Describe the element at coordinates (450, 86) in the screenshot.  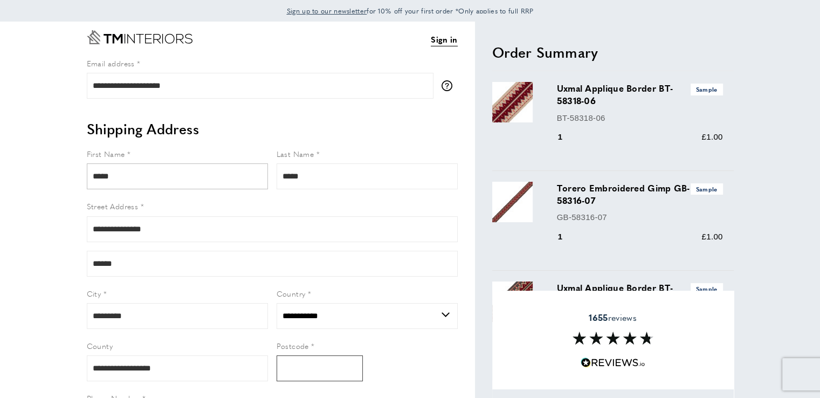
I see `button: More information` at that location.